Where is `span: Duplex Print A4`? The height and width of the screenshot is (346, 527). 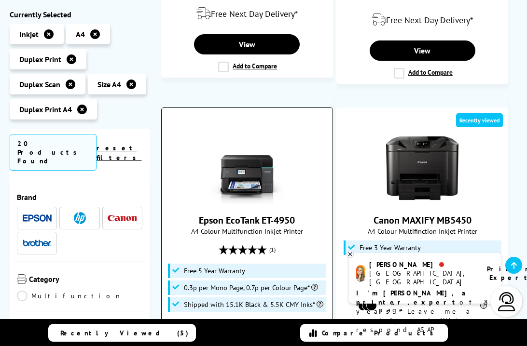 span: Duplex Print A4 is located at coordinates (45, 110).